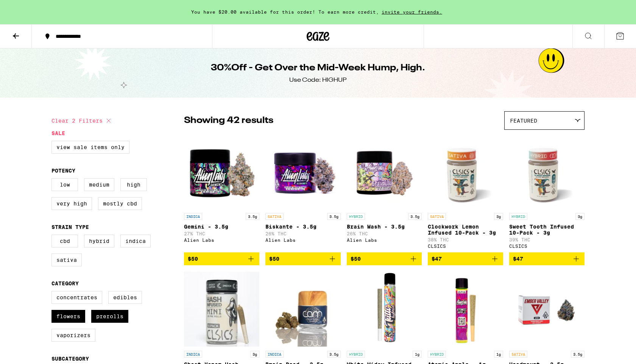  Describe the element at coordinates (303, 227) in the screenshot. I see `p: Biskante - 3.5g` at that location.